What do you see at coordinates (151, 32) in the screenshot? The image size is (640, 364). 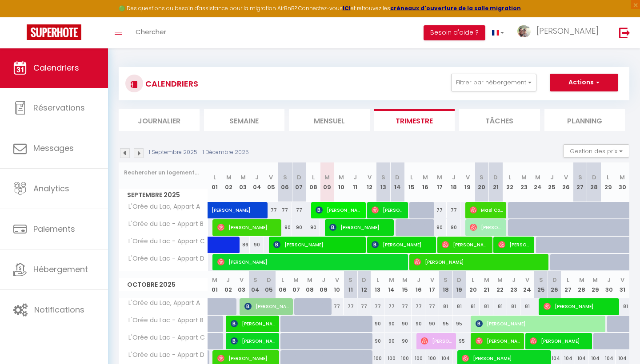 I see `span: Chercher` at bounding box center [151, 32].